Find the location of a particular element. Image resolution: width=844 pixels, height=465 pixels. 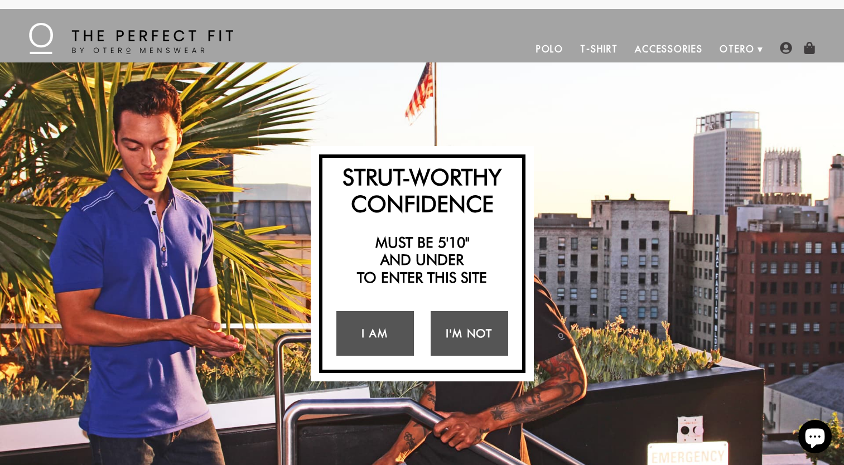

img: The Perfect Fit - by Otero Menswear - Logo is located at coordinates (131, 38).